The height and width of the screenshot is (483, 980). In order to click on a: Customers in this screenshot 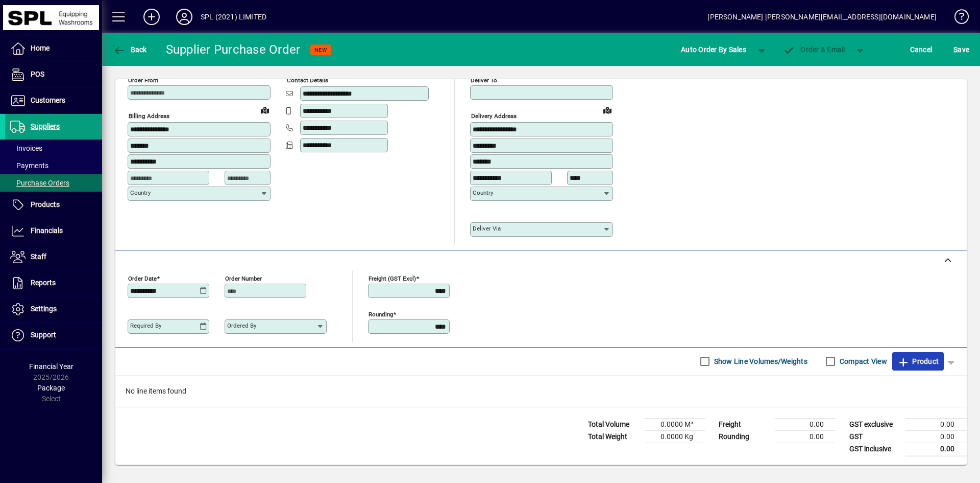, I will do `click(54, 101)`.